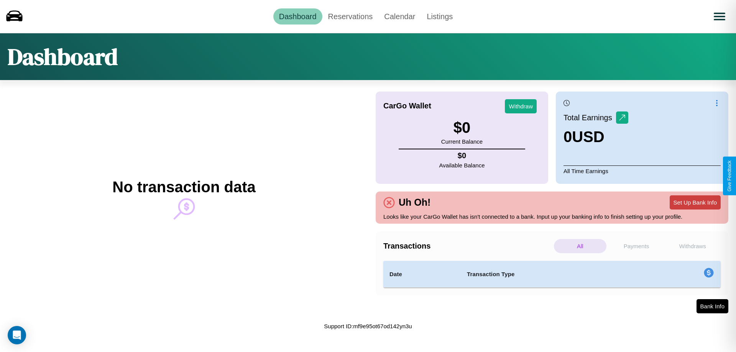  Describe the element at coordinates (422, 274) in the screenshot. I see `h4: Date` at that location.